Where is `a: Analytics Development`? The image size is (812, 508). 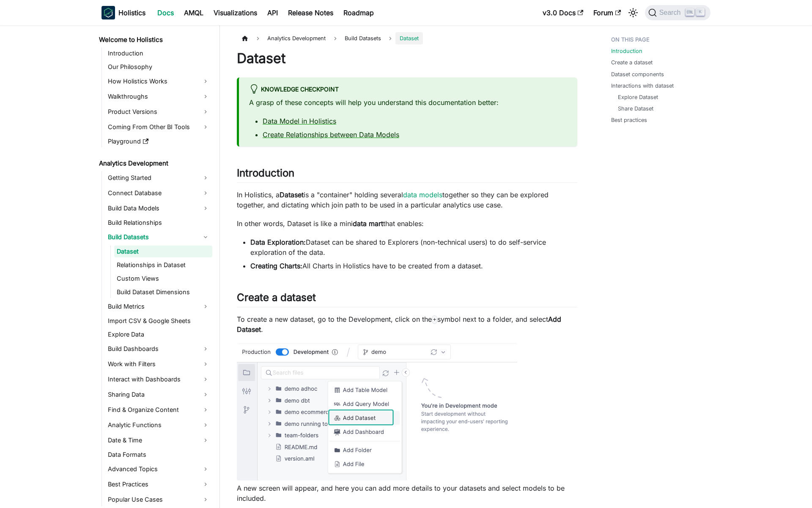 a: Analytics Development is located at coordinates (154, 164).